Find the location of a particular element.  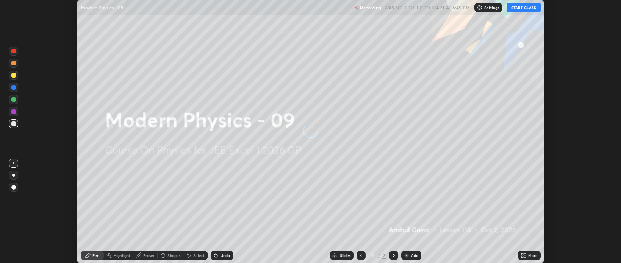

img: class-settings-icons is located at coordinates (480, 8).